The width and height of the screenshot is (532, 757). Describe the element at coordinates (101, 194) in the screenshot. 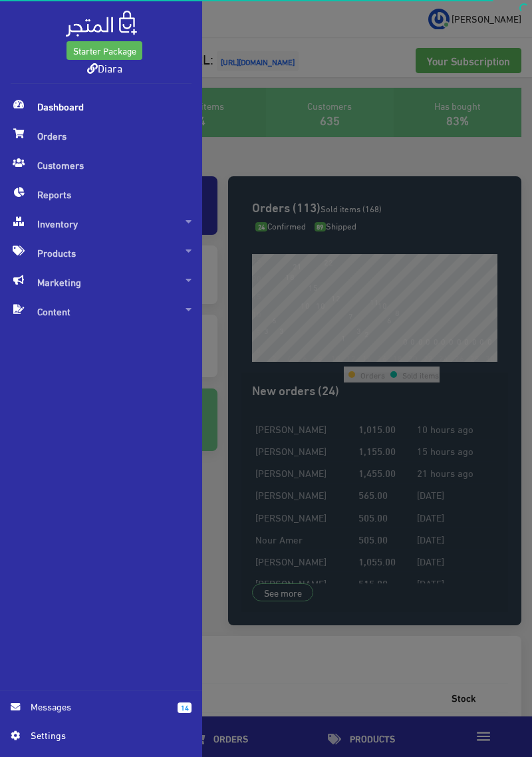

I see `span: Reports` at that location.